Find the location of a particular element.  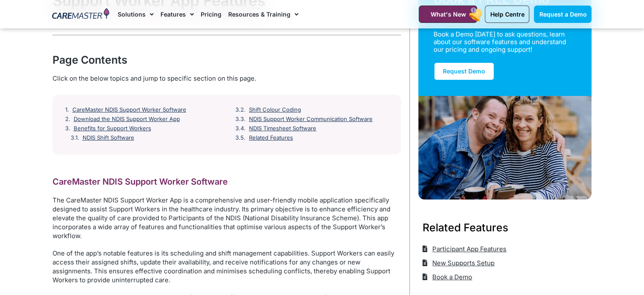

a: NDIS Shift Software is located at coordinates (109, 138).